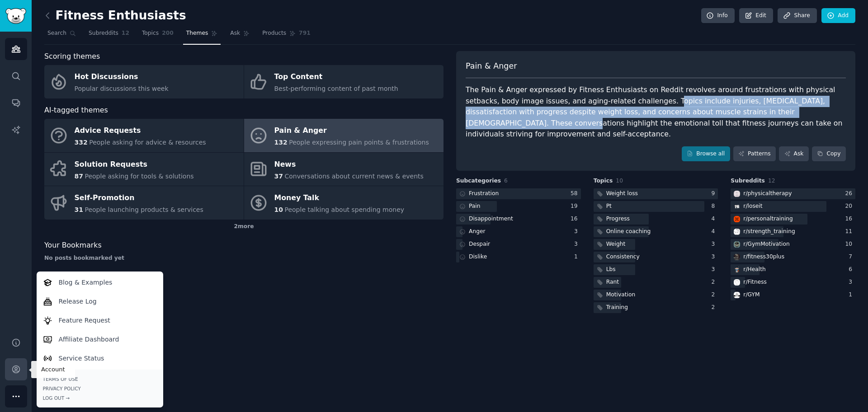  I want to click on div: Motivation, so click(621, 295).